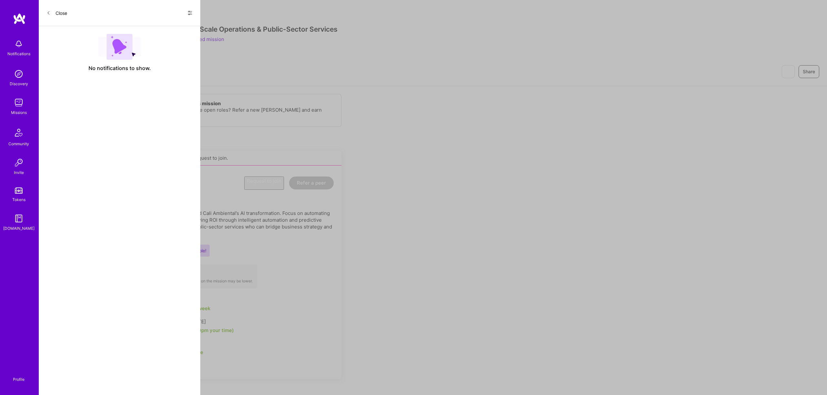 The image size is (827, 395). Describe the element at coordinates (19, 103) in the screenshot. I see `img: teamwork` at that location.